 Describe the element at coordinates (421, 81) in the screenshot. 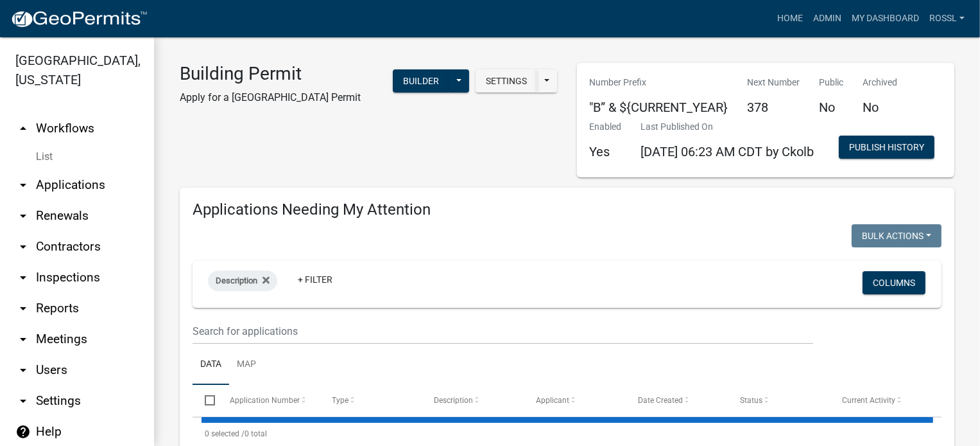

I see `button: Builder` at that location.